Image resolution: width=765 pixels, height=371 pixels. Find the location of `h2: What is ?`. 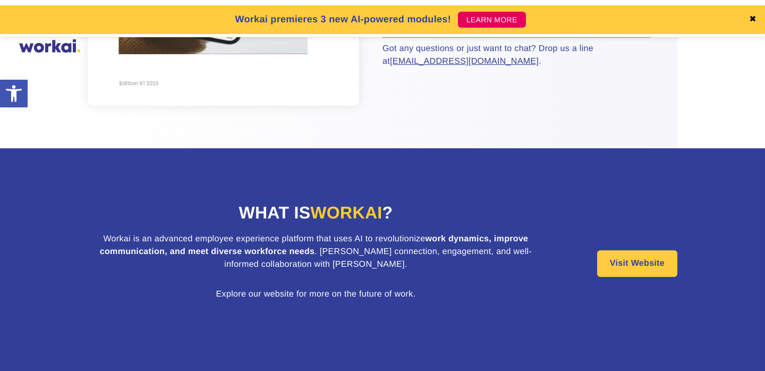

h2: What is ? is located at coordinates (315, 212).